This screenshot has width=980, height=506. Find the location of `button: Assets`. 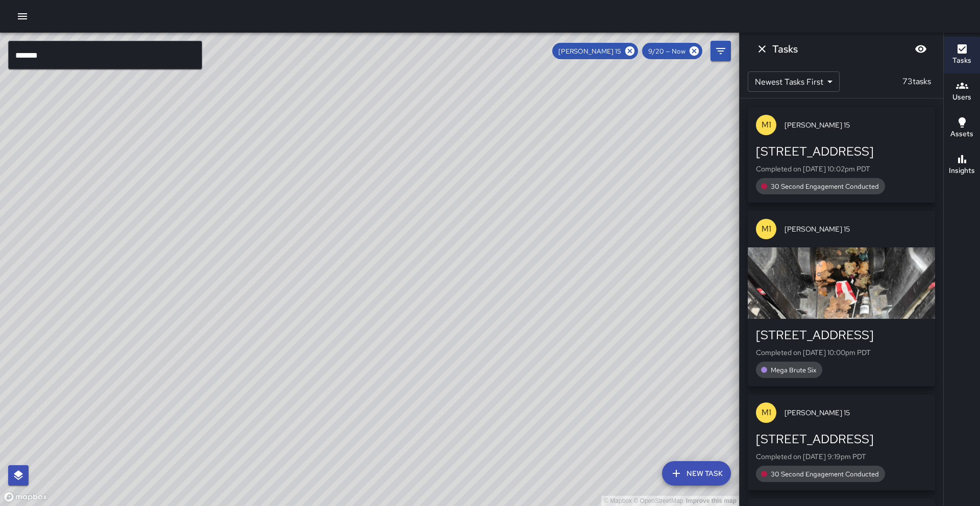

button: Assets is located at coordinates (962, 128).